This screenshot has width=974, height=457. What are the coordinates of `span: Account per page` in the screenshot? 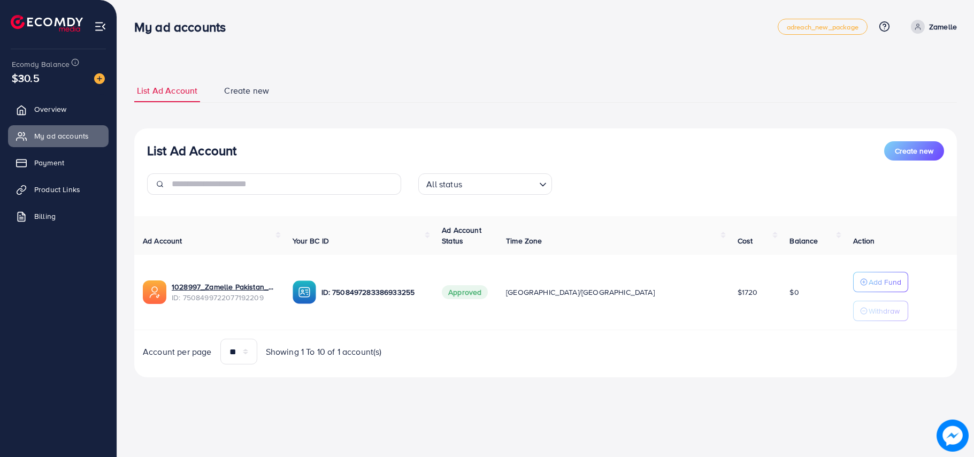 It's located at (177, 351).